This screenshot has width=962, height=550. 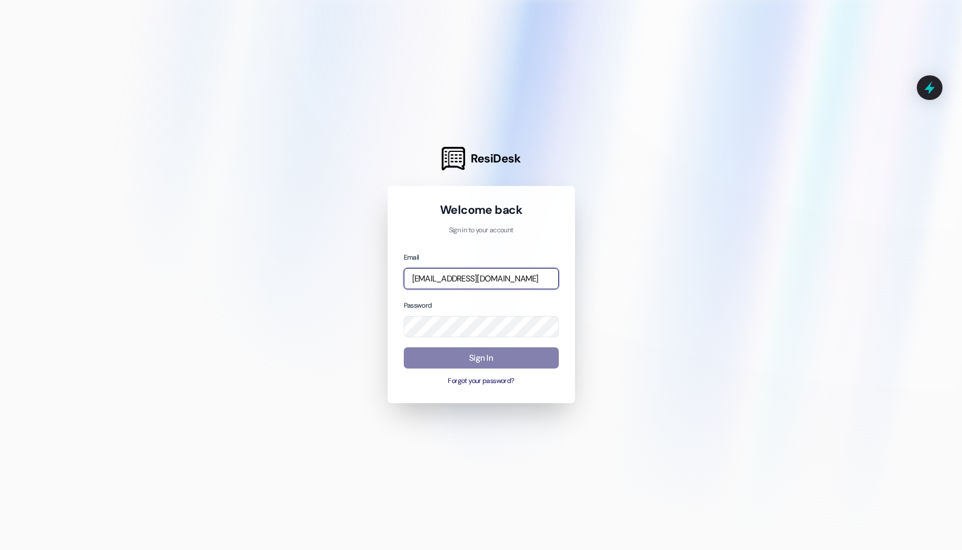 What do you see at coordinates (412, 257) in the screenshot?
I see `label: Email` at bounding box center [412, 257].